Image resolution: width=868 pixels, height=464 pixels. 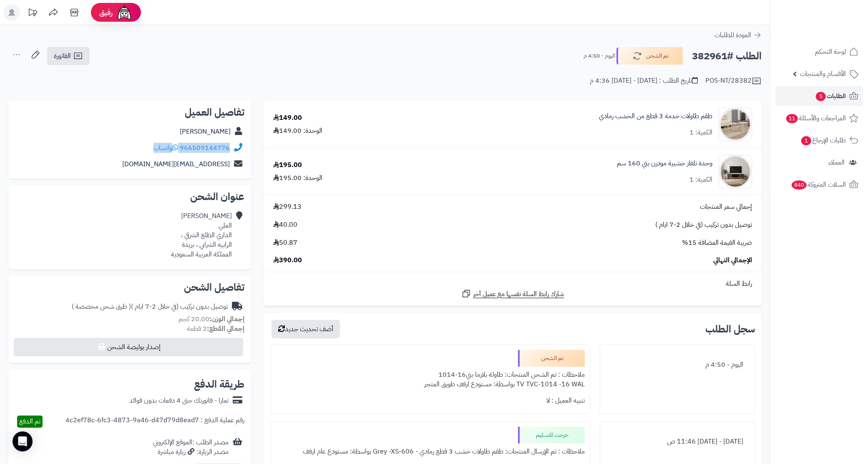 What do you see at coordinates (823, 74) in the screenshot?
I see `span: الأقسام والمنتجات` at bounding box center [823, 74].